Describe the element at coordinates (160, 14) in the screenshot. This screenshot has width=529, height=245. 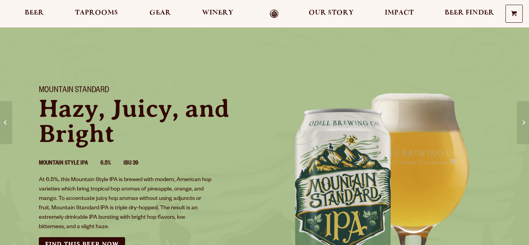
I see `a: Gear` at that location.